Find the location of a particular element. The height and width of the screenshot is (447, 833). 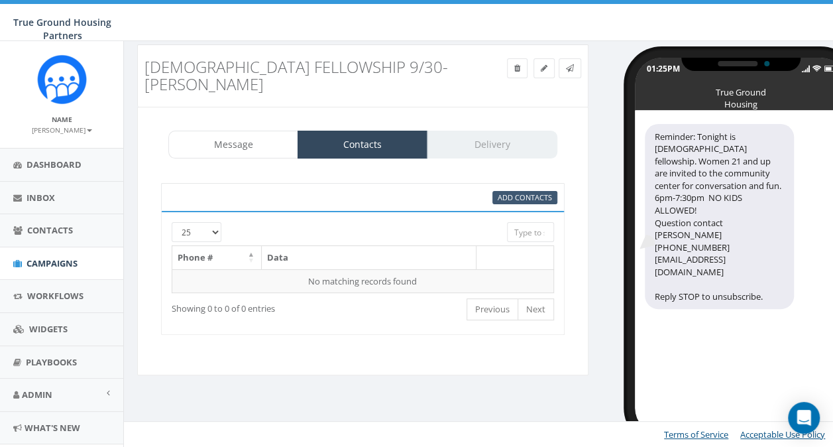

img: Rally_Corp_Logo_1.png is located at coordinates (62, 79).